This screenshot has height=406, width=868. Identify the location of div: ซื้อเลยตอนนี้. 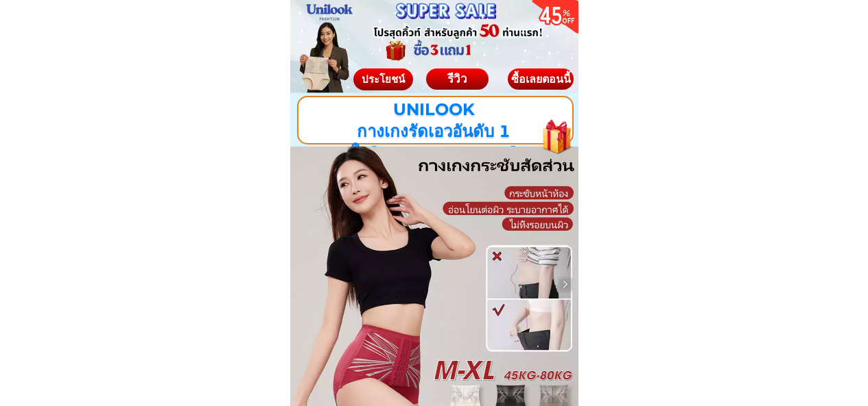
(541, 79).